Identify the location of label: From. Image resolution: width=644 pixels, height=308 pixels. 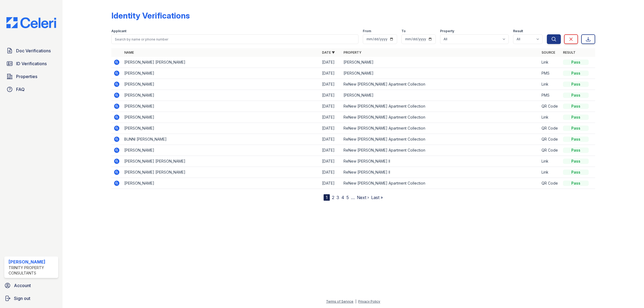
(367, 31).